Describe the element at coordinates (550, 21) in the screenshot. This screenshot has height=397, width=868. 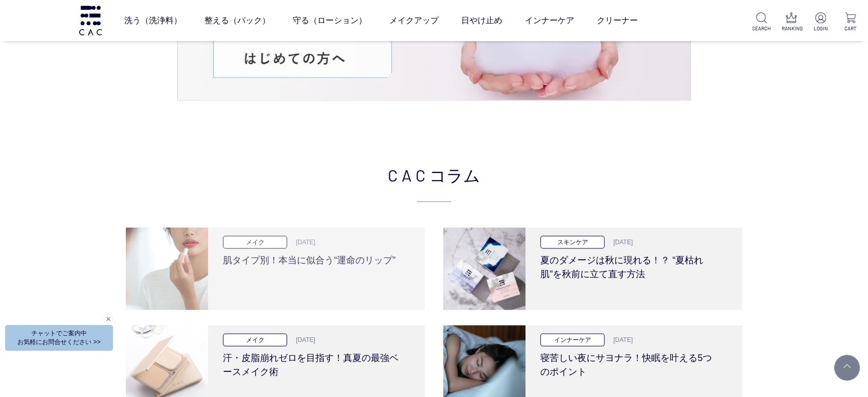
I see `a: インナーケア` at that location.